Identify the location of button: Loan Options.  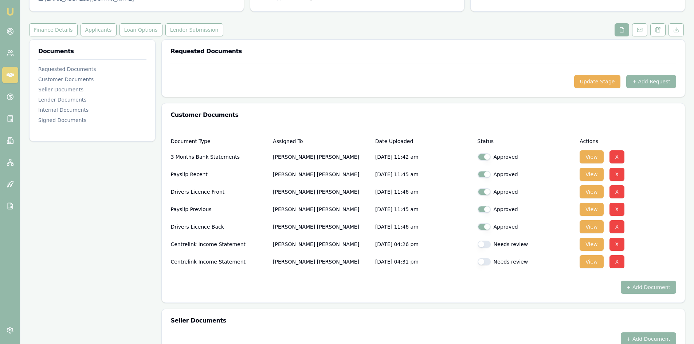
(141, 30).